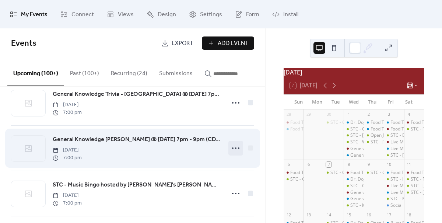 The width and height of the screenshot is (442, 223). I want to click on div: Wed, so click(354, 102).